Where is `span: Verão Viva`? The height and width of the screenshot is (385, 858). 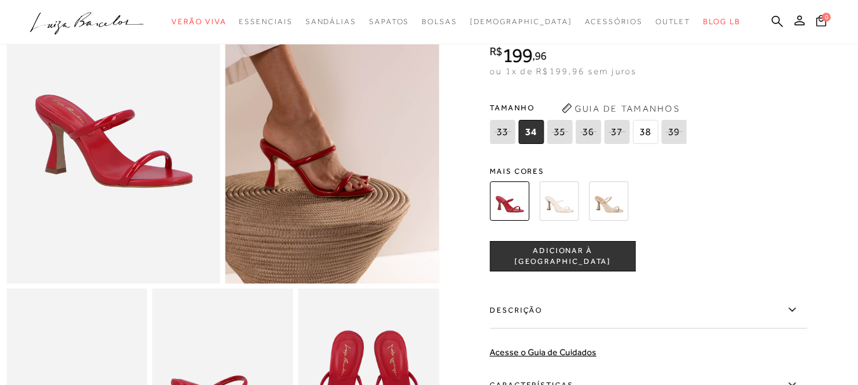 span: Verão Viva is located at coordinates (199, 22).